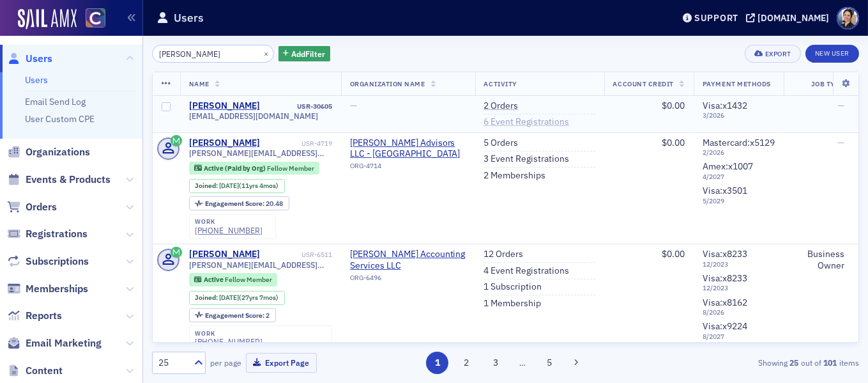 This screenshot has height=383, width=868. I want to click on span: Memberships, so click(57, 289).